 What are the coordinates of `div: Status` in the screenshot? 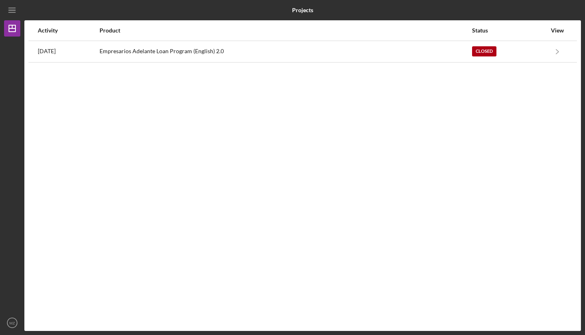 It's located at (509, 30).